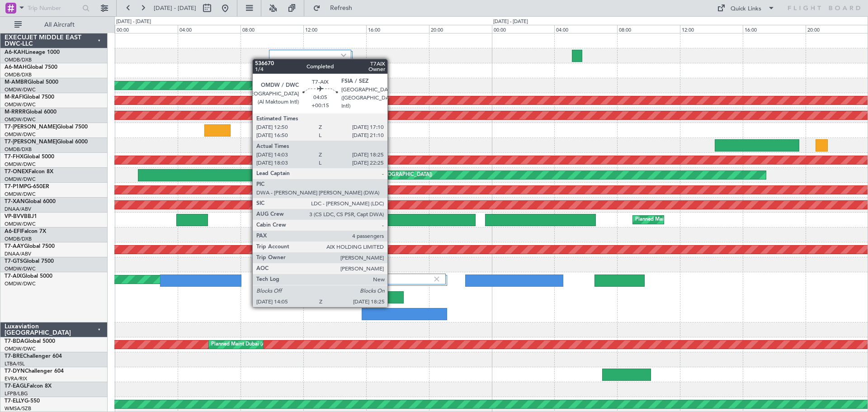  I want to click on a: A6-EFIFalcon 7X, so click(25, 232).